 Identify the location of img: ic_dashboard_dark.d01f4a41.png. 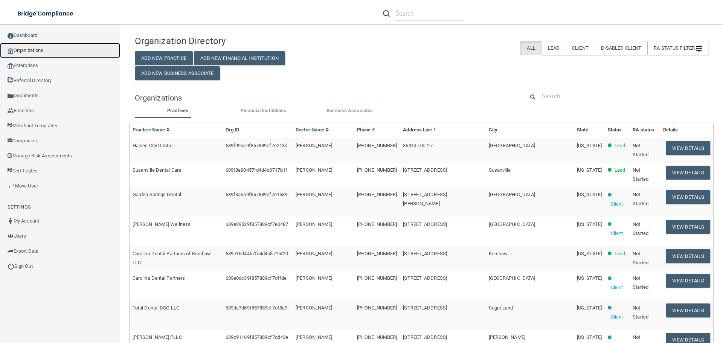
(11, 36).